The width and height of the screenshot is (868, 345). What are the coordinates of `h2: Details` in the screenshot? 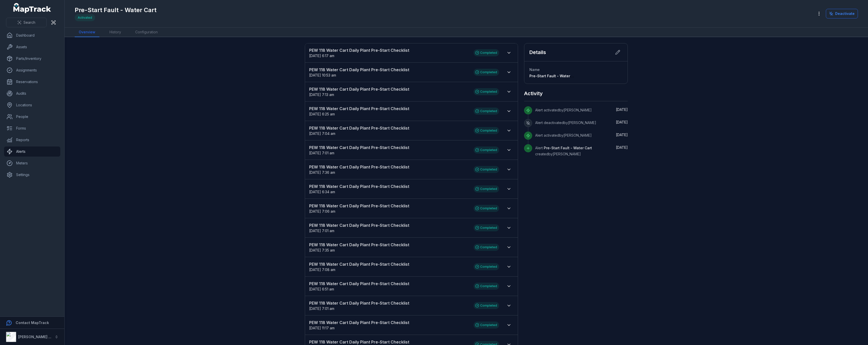 It's located at (538, 52).